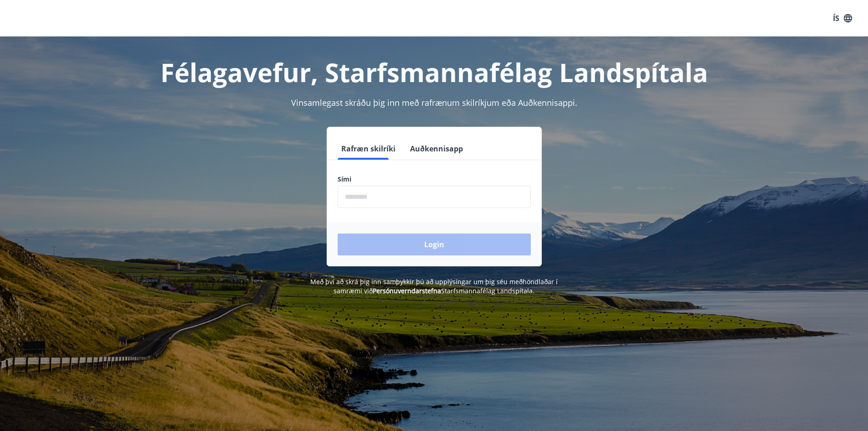 The image size is (868, 431). What do you see at coordinates (434, 72) in the screenshot?
I see `h1: Félagavefur, Starfsmannafélag Landspítala` at bounding box center [434, 72].